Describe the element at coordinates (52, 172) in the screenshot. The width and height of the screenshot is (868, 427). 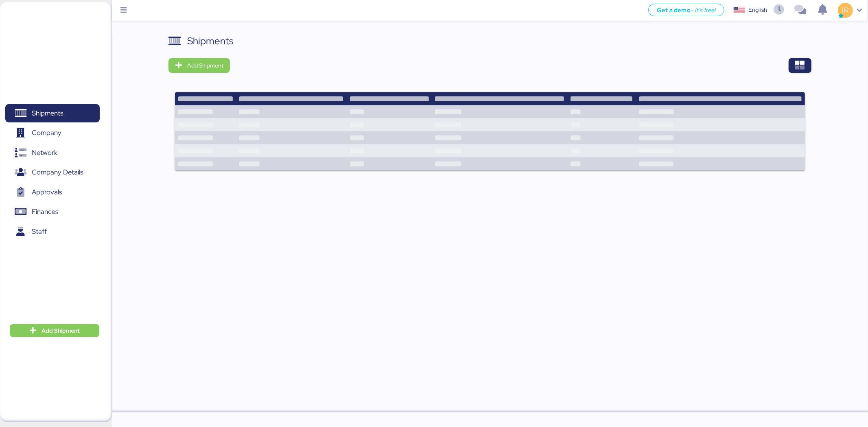
I see `a: Company Details` at that location.